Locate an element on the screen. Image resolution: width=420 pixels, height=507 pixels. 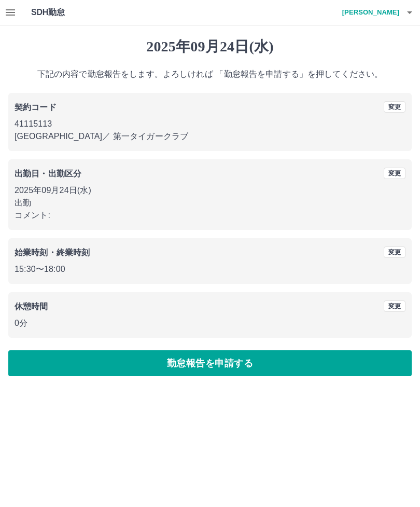
p: 出勤 is located at coordinates (210, 203).